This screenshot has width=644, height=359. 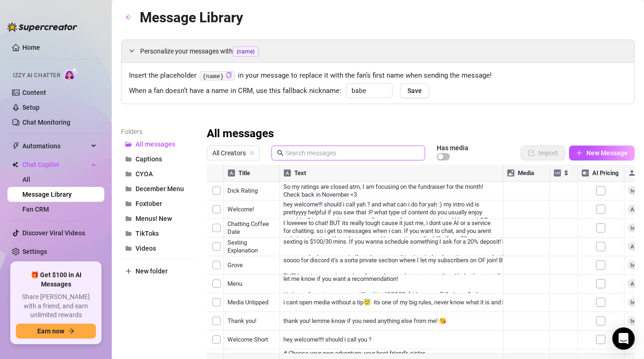 What do you see at coordinates (160, 189) in the screenshot?
I see `span: December Menu` at bounding box center [160, 189].